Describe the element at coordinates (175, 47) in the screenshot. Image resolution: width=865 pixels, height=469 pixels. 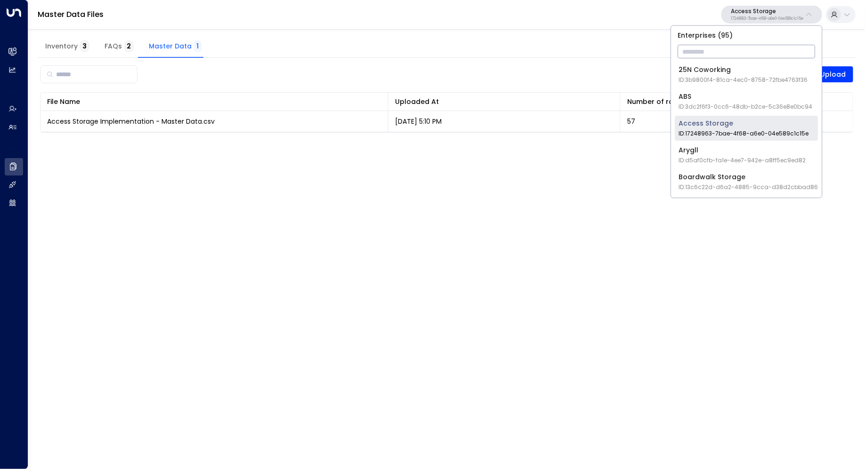
I see `span: Master Data` at that location.